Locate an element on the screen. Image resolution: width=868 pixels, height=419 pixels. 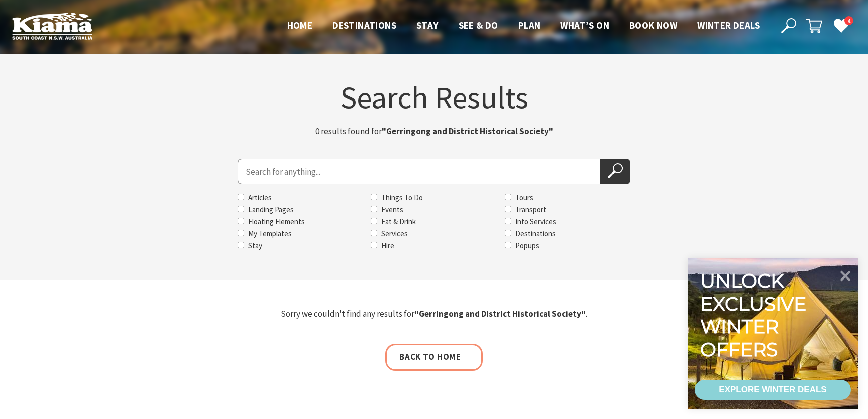
span: Home is located at coordinates (300, 25).